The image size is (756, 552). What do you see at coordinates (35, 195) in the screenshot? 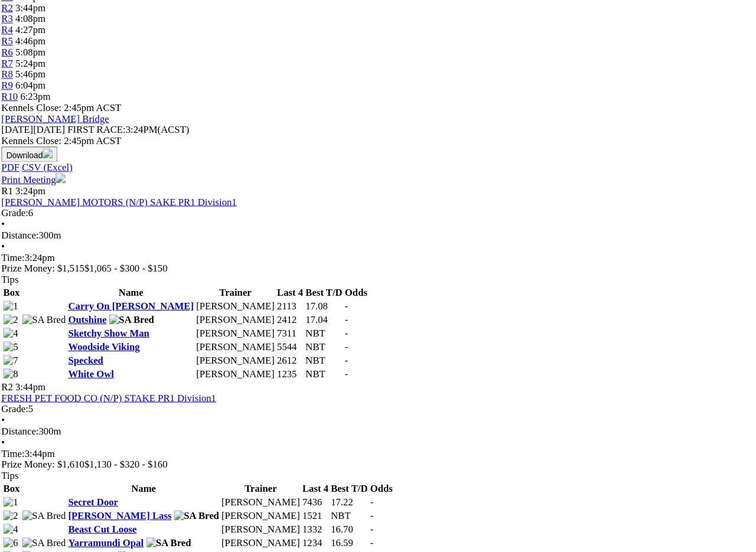
I see `a: Print Meeting` at bounding box center [35, 195].